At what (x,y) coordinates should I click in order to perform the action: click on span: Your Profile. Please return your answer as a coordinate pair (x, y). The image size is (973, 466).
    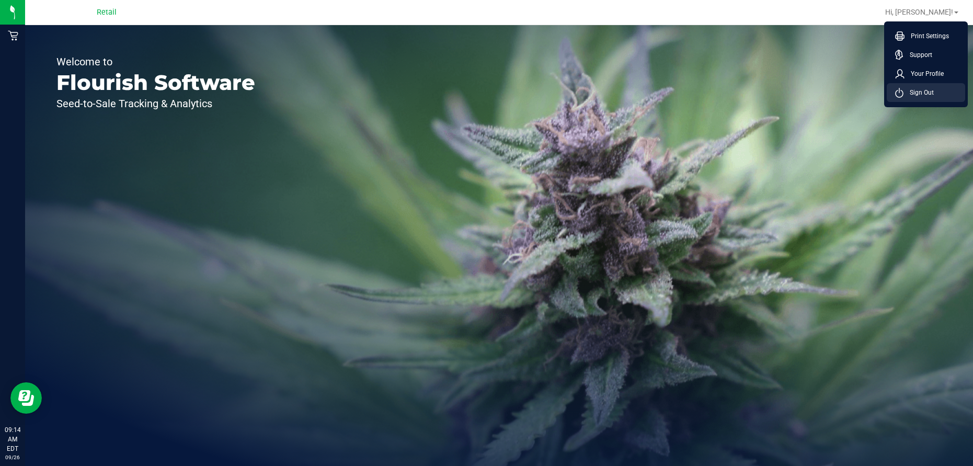
    Looking at the image, I should click on (923, 74).